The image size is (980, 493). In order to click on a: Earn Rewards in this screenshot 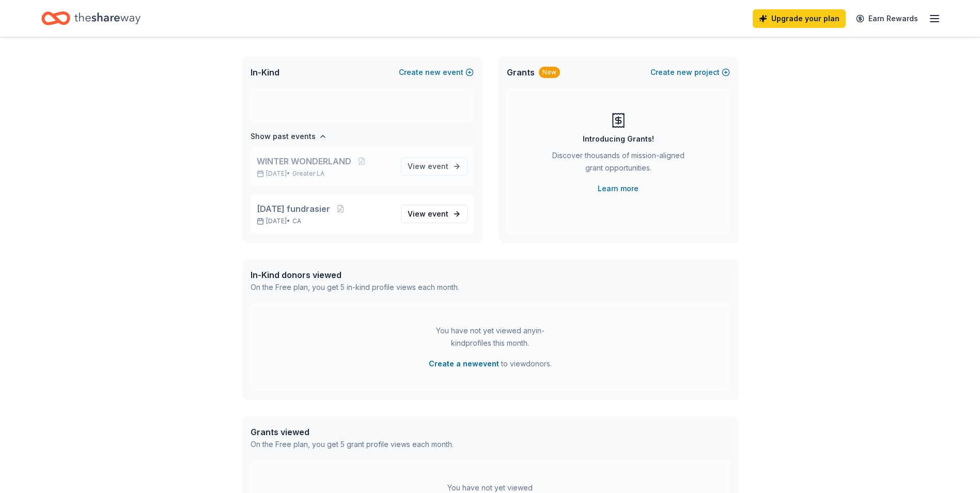, I will do `click(887, 19)`.